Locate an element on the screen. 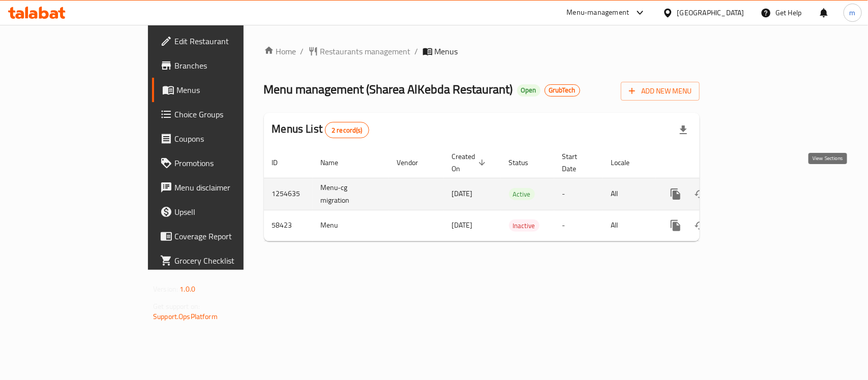 Image resolution: width=868 pixels, height=380 pixels. div: Inactive is located at coordinates (524, 226).